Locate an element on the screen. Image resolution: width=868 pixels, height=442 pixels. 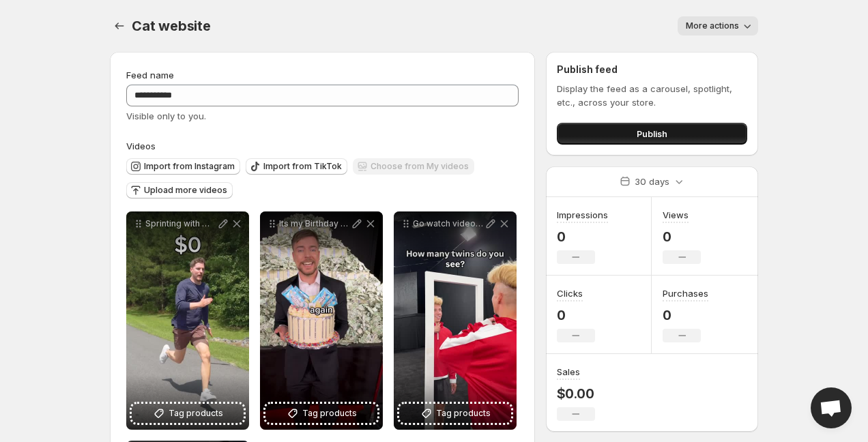
button: Settings is located at coordinates (120, 26).